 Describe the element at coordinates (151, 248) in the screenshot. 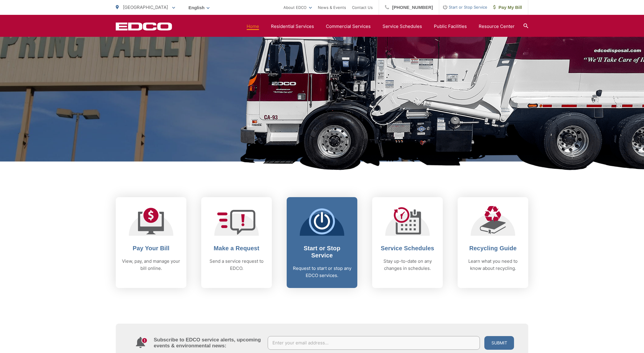

I see `h2: Pay Your Bill` at that location.